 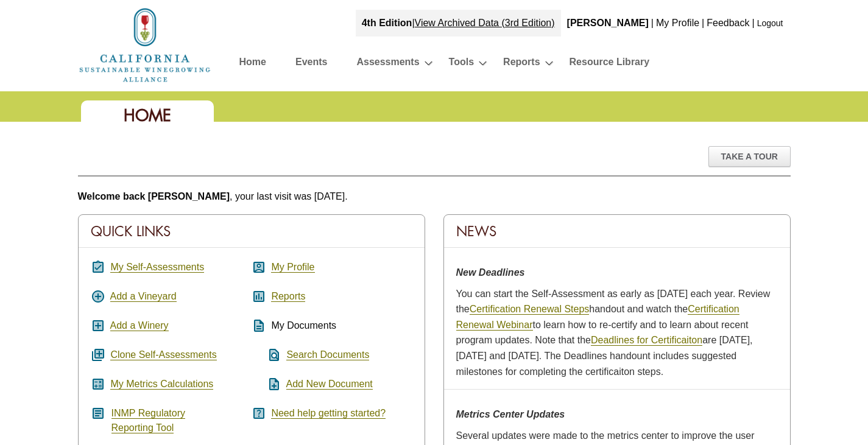 What do you see at coordinates (749, 156) in the screenshot?
I see `div: Take A Tour` at bounding box center [749, 156].